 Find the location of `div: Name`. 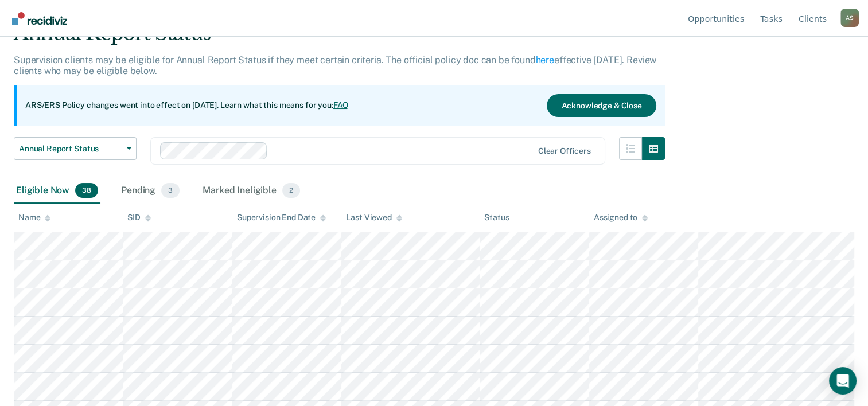

div: Name is located at coordinates (34, 217).